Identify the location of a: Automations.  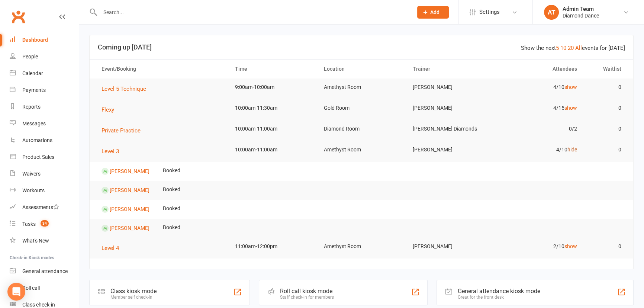
(44, 140).